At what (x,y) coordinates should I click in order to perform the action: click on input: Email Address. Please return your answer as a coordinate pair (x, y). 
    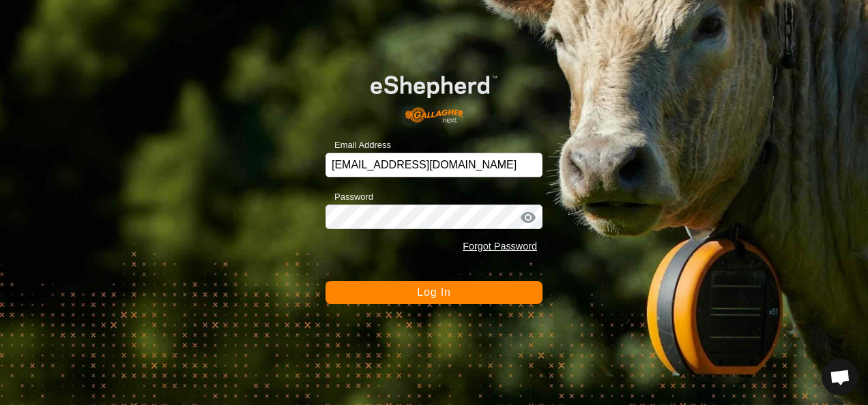
    Looking at the image, I should click on (434, 165).